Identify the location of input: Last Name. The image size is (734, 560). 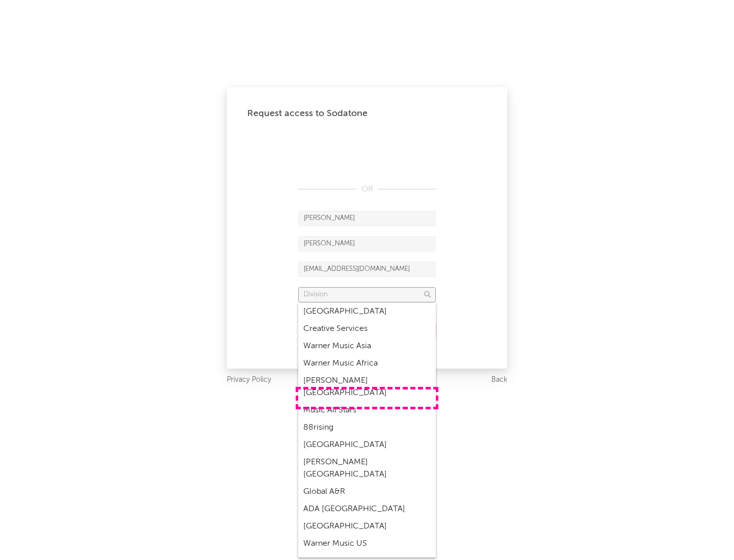
(367, 244).